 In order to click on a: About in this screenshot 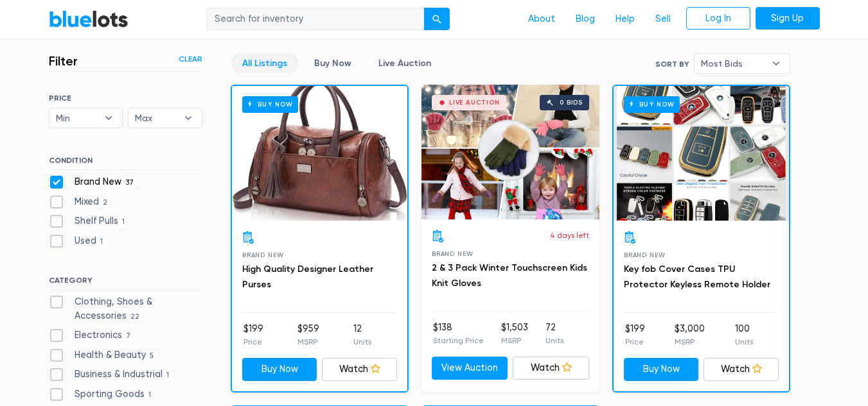, I will do `click(542, 19)`.